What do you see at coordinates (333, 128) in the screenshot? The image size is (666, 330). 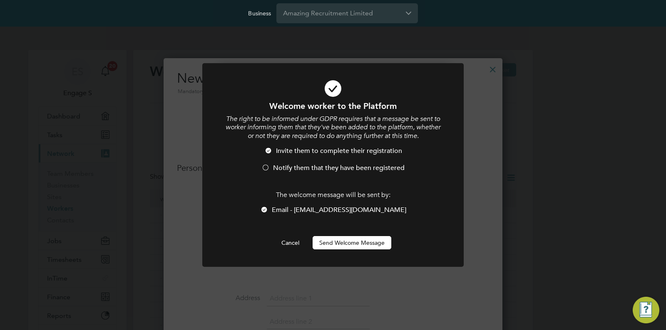 I see `i: The right to be informed under GDPR requires that a message be sent to worker informing them that...` at bounding box center [333, 128].